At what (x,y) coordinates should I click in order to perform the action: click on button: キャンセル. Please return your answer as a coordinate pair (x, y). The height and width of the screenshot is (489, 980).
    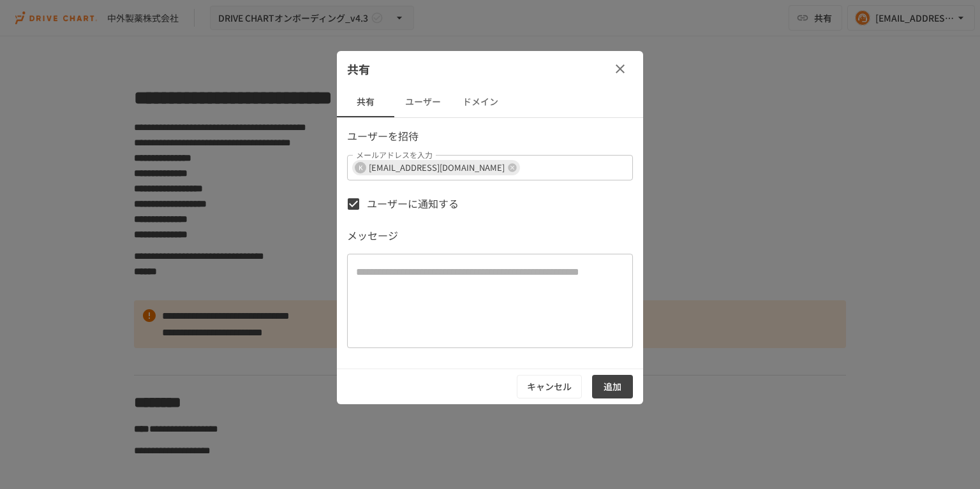
    Looking at the image, I should click on (550, 386).